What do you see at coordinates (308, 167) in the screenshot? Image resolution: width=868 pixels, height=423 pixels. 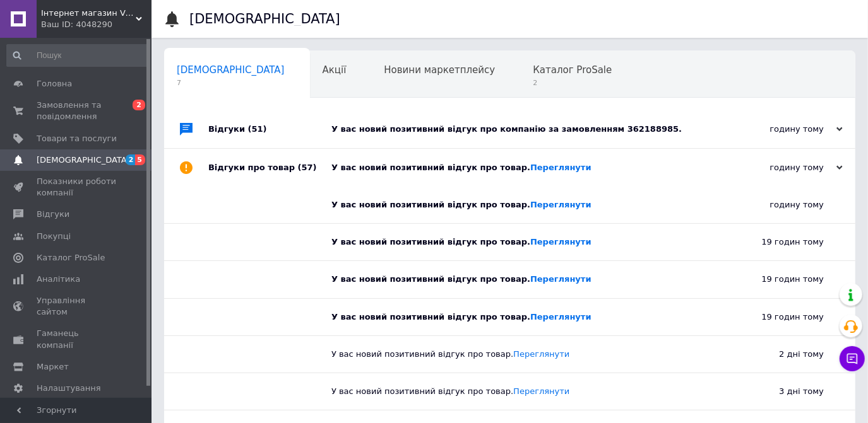 I see `span: (57)` at bounding box center [308, 167].